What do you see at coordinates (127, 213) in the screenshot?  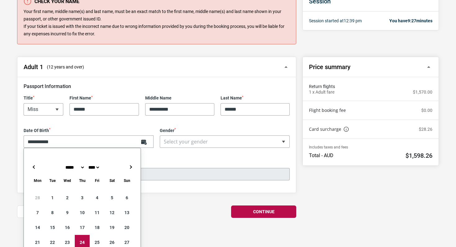 I see `div: 13` at bounding box center [127, 213].